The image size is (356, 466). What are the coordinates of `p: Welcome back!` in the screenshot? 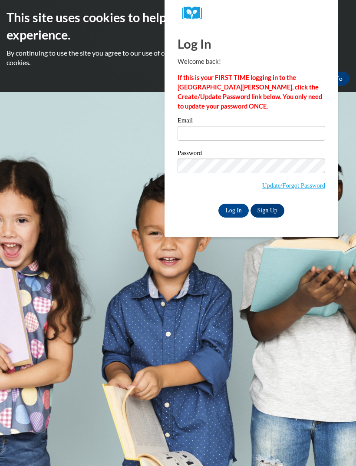 It's located at (251, 62).